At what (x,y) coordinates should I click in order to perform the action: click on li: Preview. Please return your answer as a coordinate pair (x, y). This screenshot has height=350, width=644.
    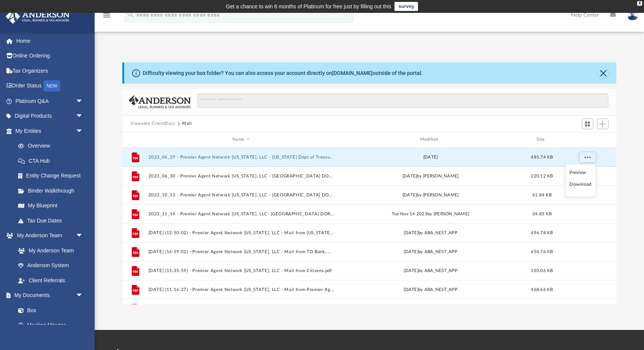
    Looking at the image, I should click on (580, 173).